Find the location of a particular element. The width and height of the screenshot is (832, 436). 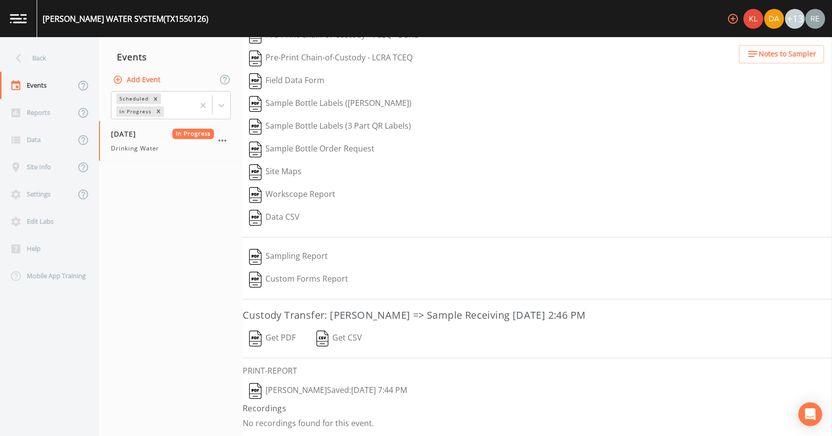

button: Workscope Report is located at coordinates (292, 195).